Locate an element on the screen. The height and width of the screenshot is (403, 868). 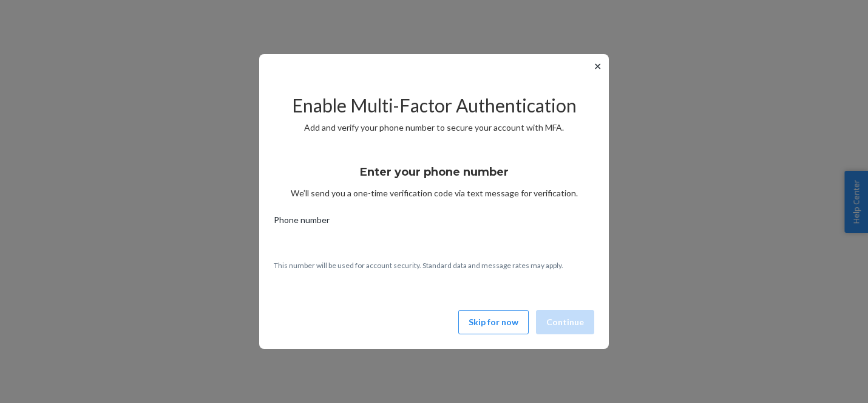
h3: Enter your phone number is located at coordinates (434, 172).